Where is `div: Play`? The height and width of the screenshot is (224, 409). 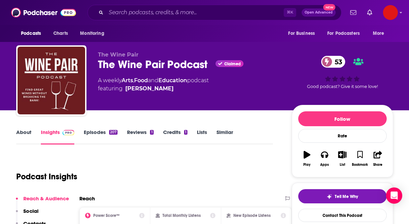 div: Play is located at coordinates (307, 164).